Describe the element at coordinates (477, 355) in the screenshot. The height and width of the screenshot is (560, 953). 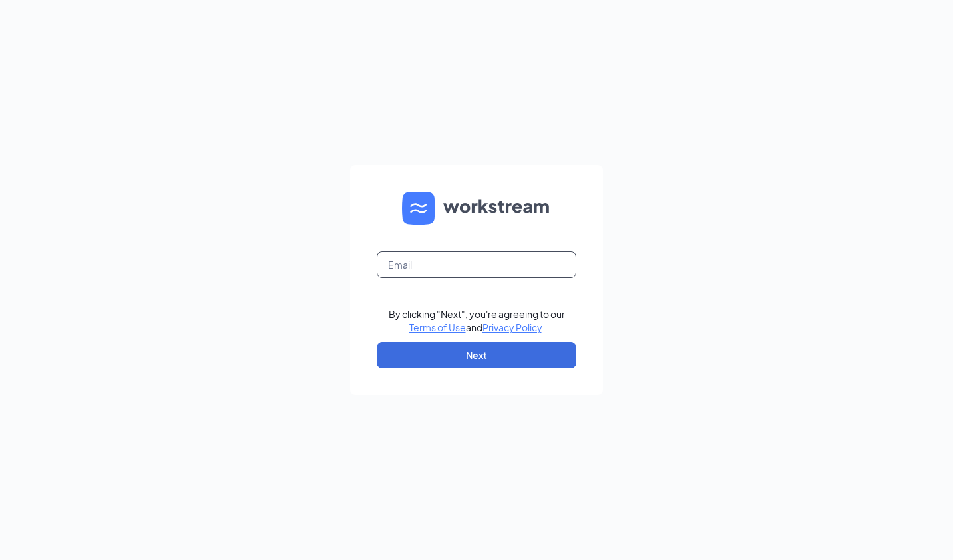
I see `button: Next` at that location.